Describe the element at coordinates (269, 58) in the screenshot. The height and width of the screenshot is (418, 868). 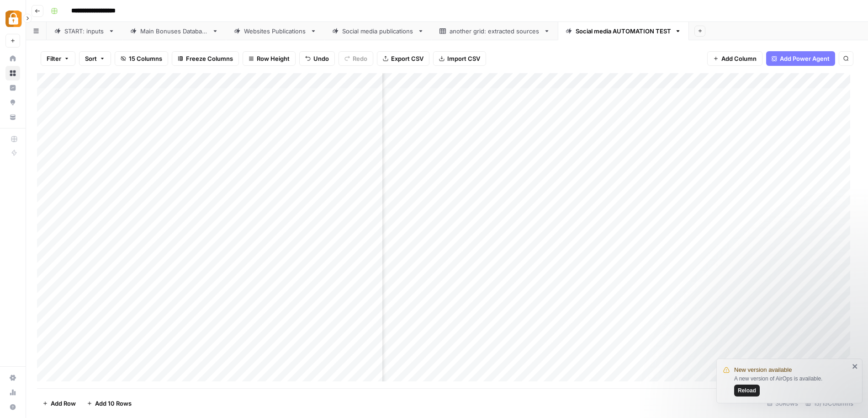
I see `button: Row Height` at that location.